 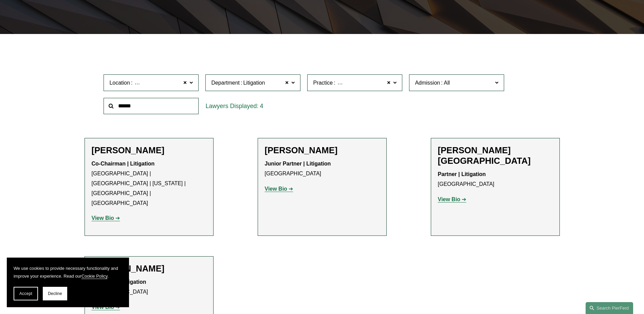 What do you see at coordinates (26, 293) in the screenshot?
I see `button: Accept` at bounding box center [26, 293].